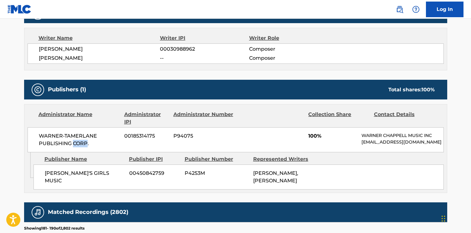 The width and height of the screenshot is (471, 233). I want to click on div: Administrator Name, so click(79, 118).